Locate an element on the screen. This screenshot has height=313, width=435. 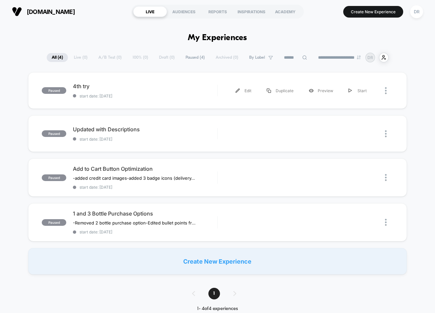
div: Preview is located at coordinates (321, 91).